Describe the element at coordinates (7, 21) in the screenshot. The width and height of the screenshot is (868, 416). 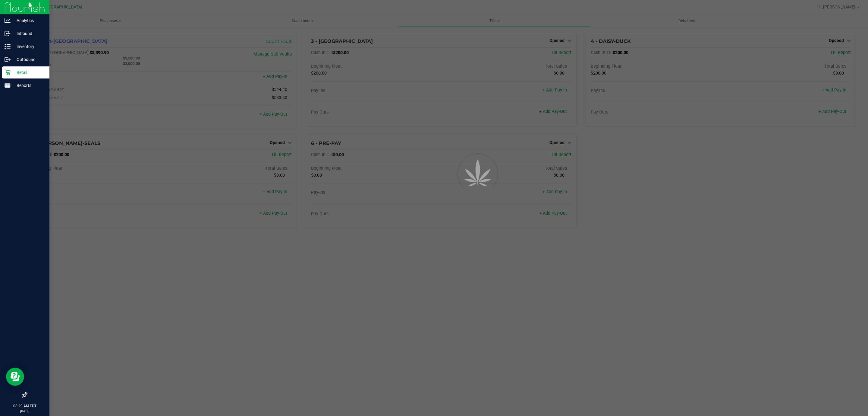
I see `inline-svg: Analytics` at that location.